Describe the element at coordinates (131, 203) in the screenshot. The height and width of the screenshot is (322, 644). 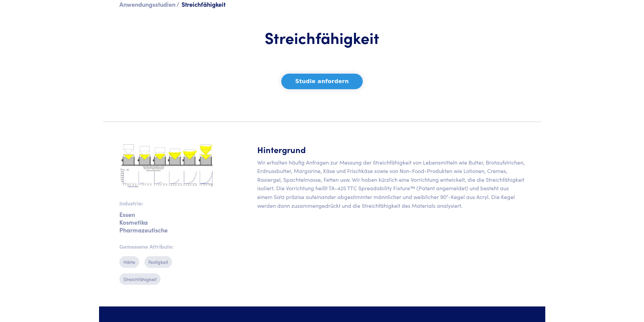
I see `font: Industrie:` at that location.